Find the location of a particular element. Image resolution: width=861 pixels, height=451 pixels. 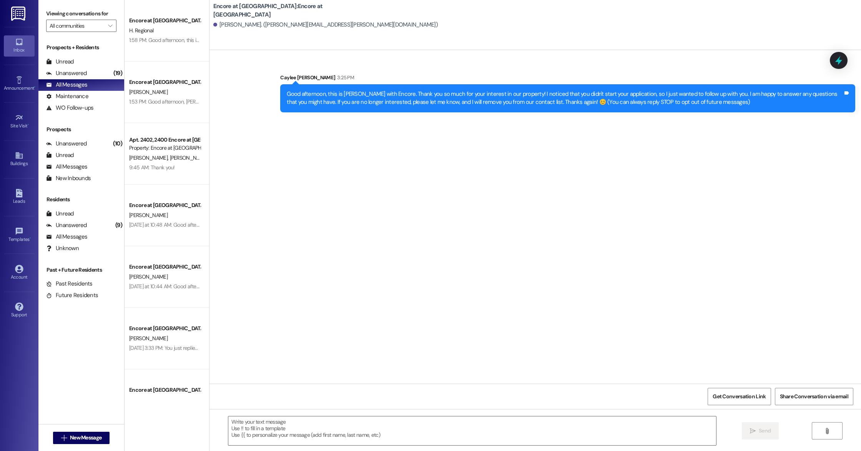

a: Templates • is located at coordinates (19, 235).